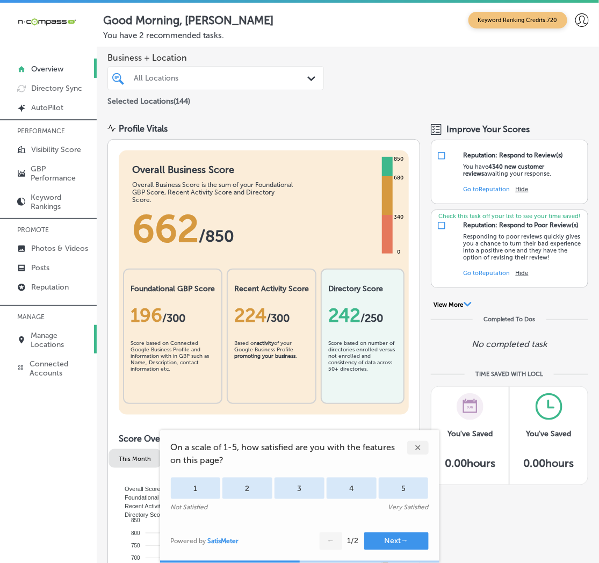  What do you see at coordinates (50, 287) in the screenshot?
I see `p: Reputation` at bounding box center [50, 287].